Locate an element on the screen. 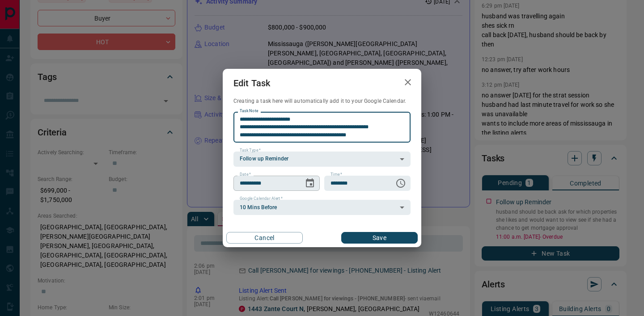 The image size is (644, 316). p: Creating a task here will automatically add it to your Google Calendar. is located at coordinates (322, 101).